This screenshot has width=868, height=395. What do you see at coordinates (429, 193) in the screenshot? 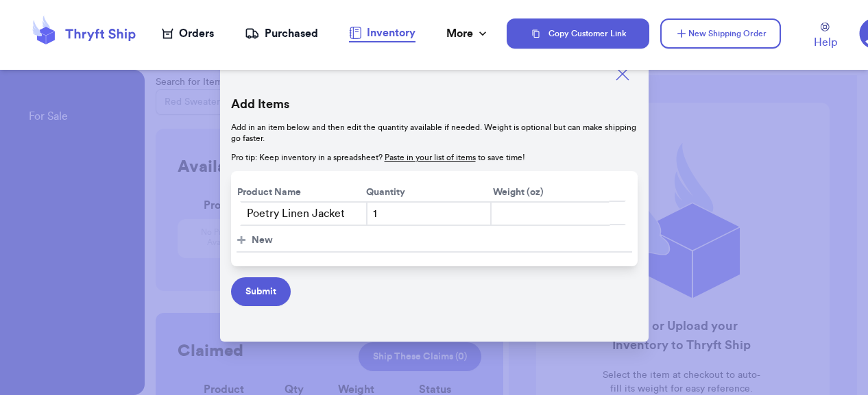
I see `th: Quantity` at bounding box center [429, 193].